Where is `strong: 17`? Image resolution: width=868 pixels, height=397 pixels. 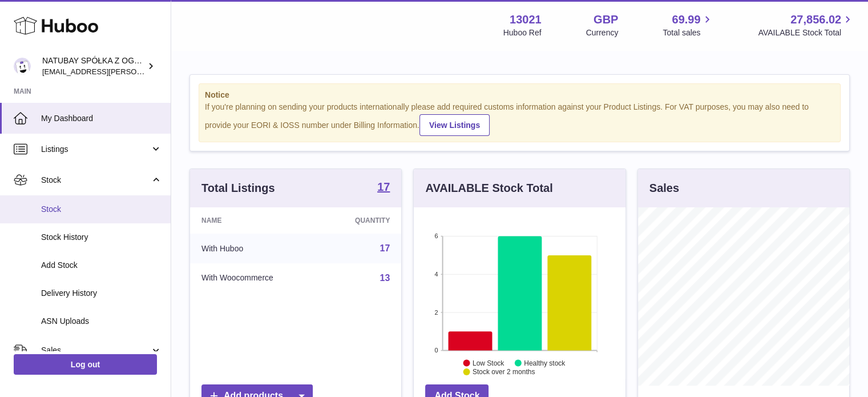
strong: 17 is located at coordinates (384, 187).